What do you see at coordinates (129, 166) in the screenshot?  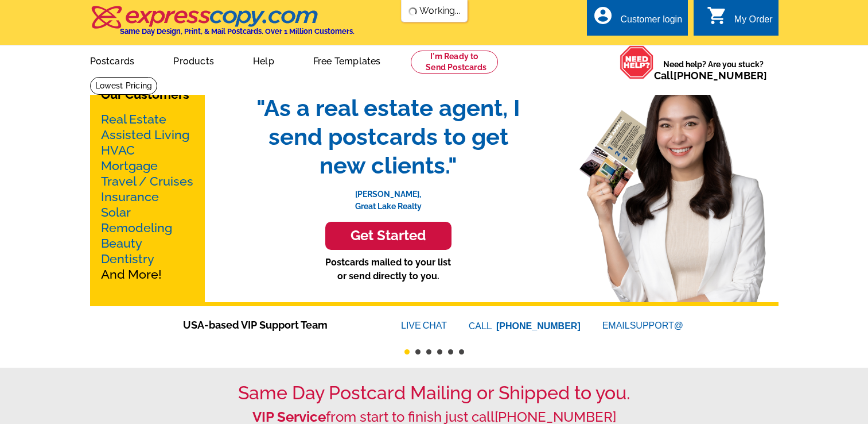 I see `a: Mortgage` at bounding box center [129, 166].